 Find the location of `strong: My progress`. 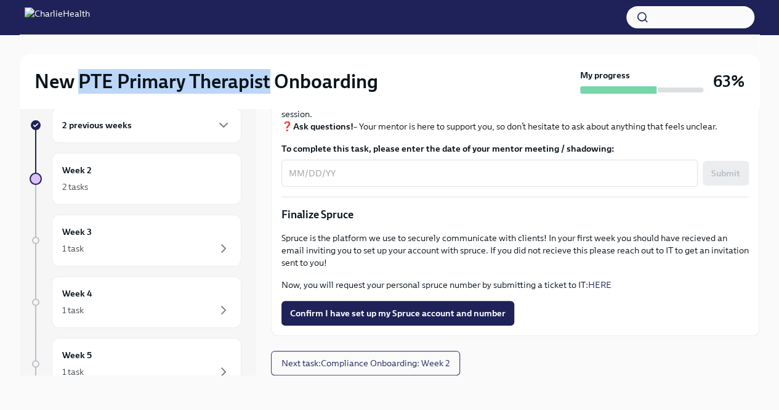

strong: My progress is located at coordinates (605, 75).